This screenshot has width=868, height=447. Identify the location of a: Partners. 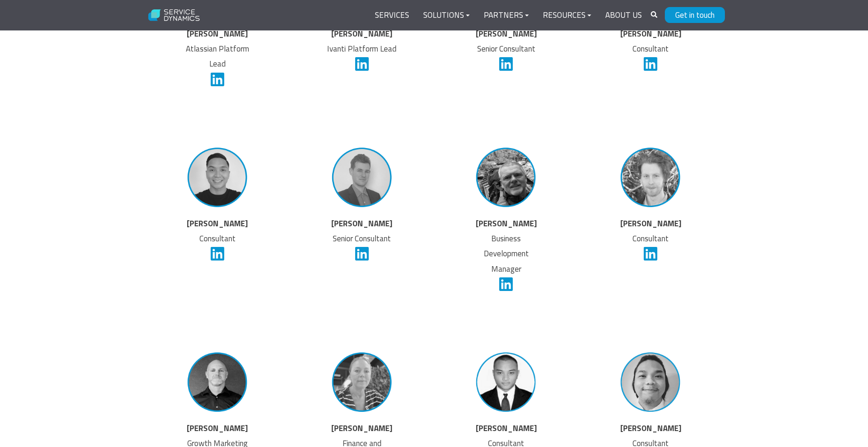
(506, 16).